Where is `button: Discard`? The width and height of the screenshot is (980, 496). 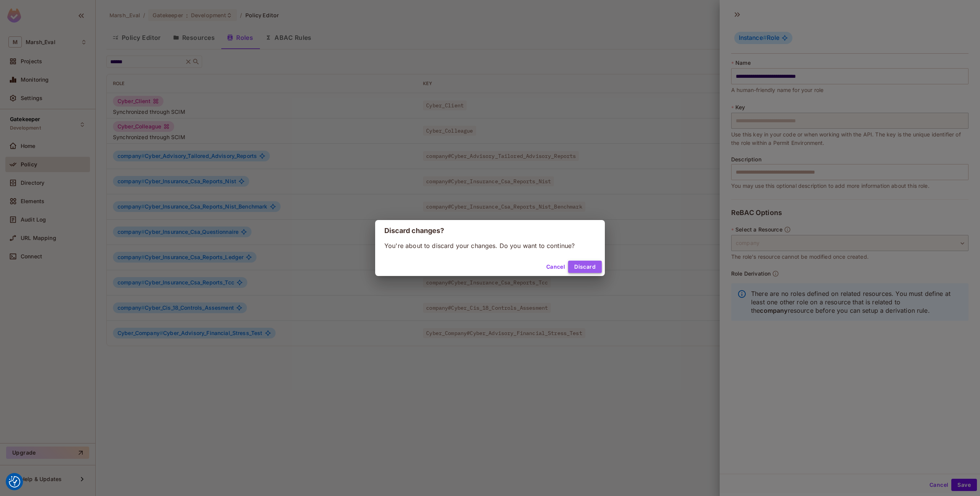
button: Discard is located at coordinates (585, 267).